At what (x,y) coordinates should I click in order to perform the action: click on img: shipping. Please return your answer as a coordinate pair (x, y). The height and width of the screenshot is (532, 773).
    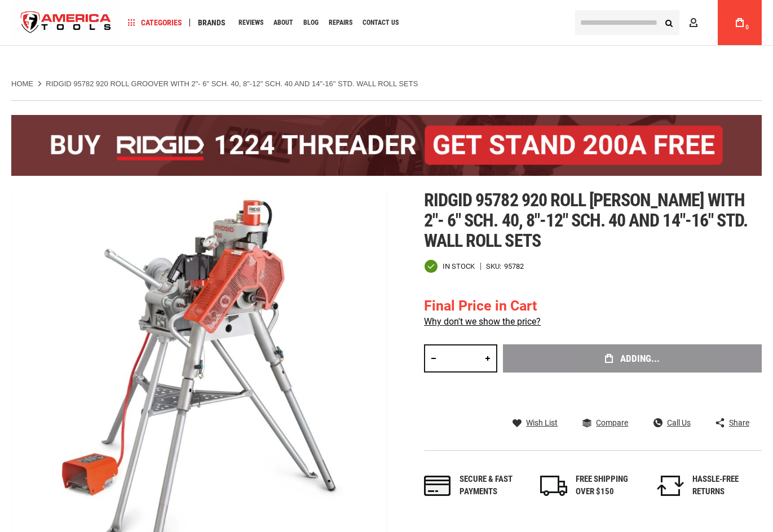
    Looking at the image, I should click on (553, 486).